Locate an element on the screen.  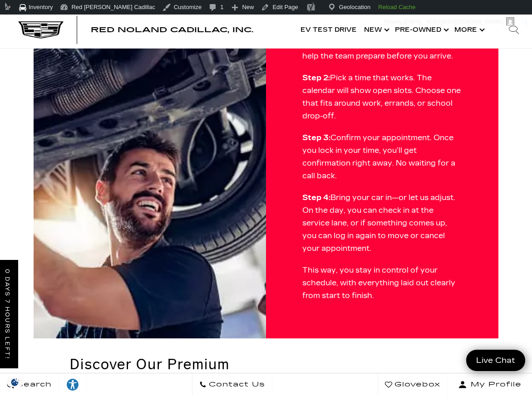
p: Pick a time that works. The calendar will show open slots. Choose one that fits around work, erra... is located at coordinates (382, 97).